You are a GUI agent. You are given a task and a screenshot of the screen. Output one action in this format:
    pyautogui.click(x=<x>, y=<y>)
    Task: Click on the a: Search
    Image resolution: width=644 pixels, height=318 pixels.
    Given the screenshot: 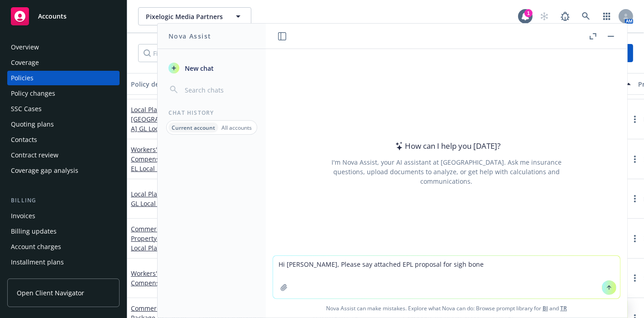 What is the action you would take?
    pyautogui.click(x=586, y=16)
    